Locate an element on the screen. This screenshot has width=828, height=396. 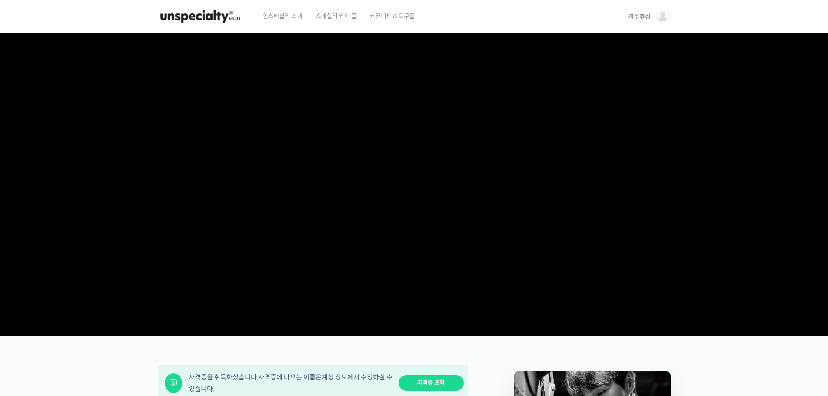
a: 자격증 조회 is located at coordinates (431, 383).